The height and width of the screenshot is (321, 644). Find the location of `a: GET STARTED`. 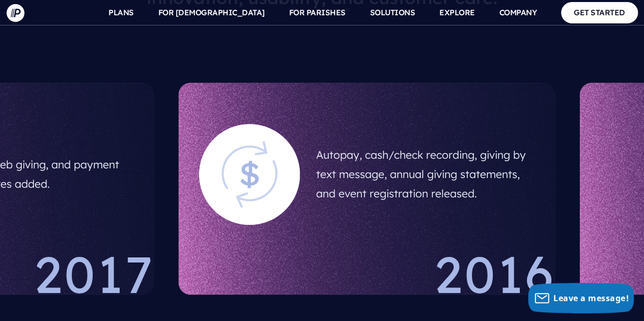

a: GET STARTED is located at coordinates (599, 12).